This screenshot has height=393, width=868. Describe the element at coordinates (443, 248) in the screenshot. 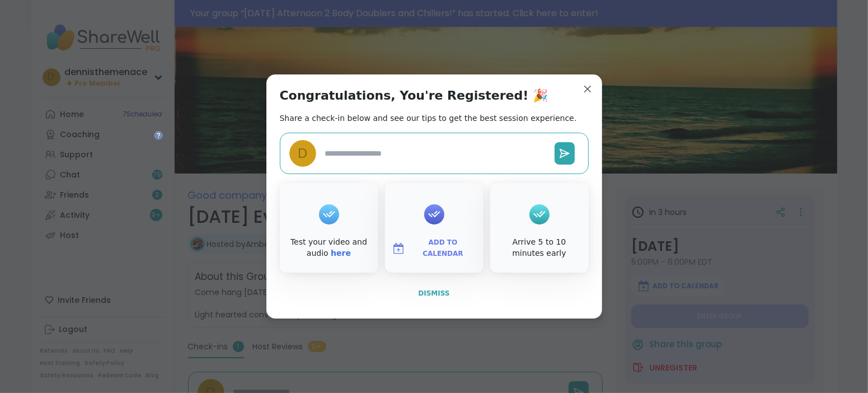

I see `span: Add to Calendar` at that location.